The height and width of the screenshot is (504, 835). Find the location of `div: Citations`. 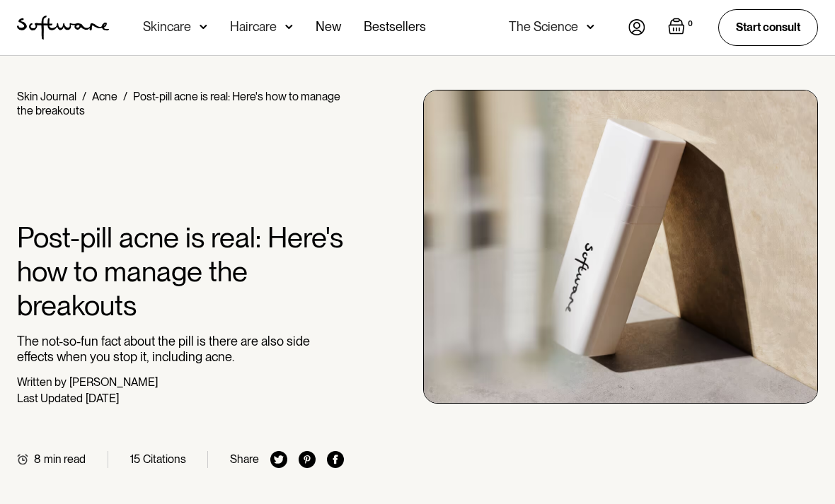

div: Citations is located at coordinates (164, 459).